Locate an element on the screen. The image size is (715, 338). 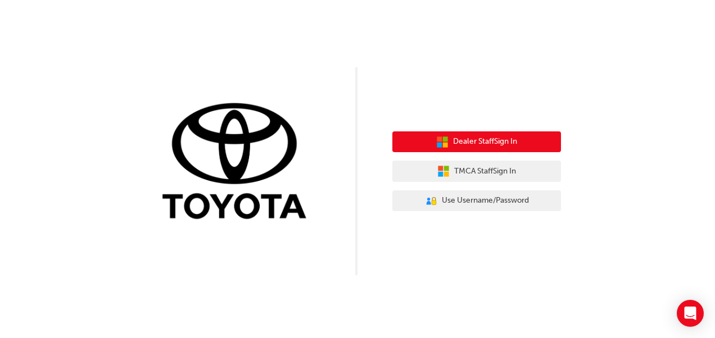
button: TMCA StaffSign In is located at coordinates (477, 171).